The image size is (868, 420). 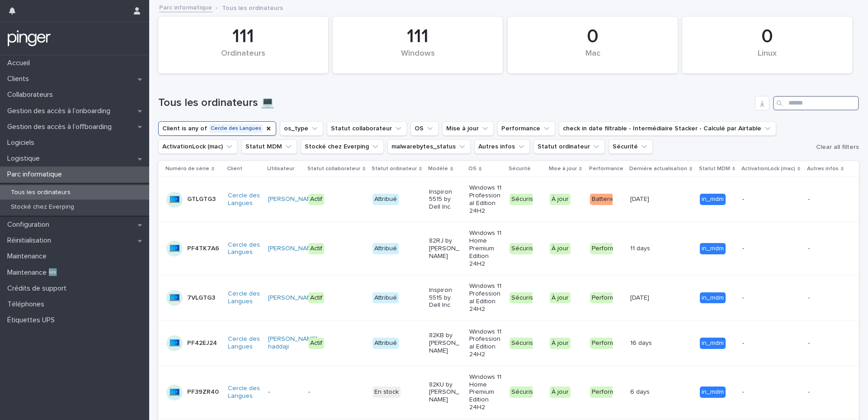 I want to click on div: Windows, so click(x=418, y=58).